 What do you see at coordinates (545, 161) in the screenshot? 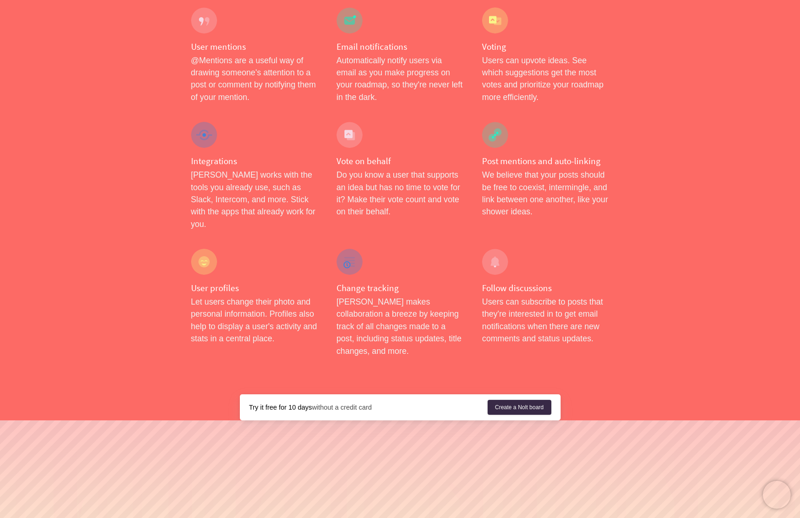
I see `h4: Post mentions and auto-linking` at bounding box center [545, 161].